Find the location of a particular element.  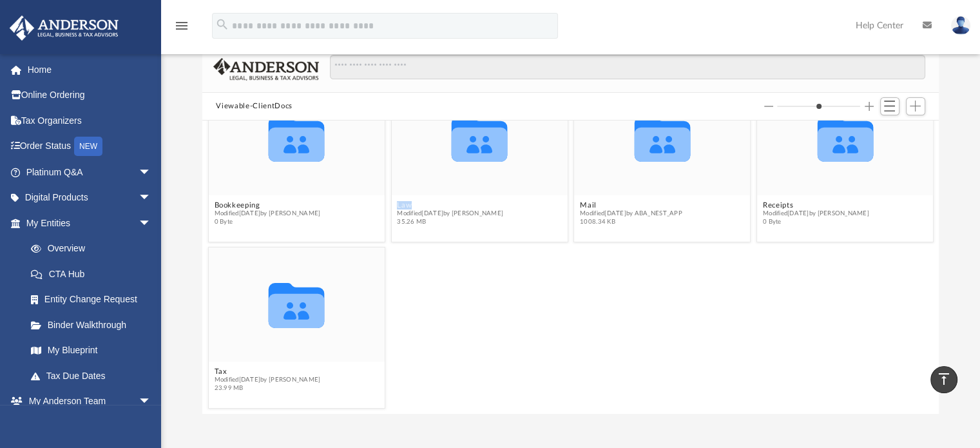

a: vertical_align_top is located at coordinates (944, 380).